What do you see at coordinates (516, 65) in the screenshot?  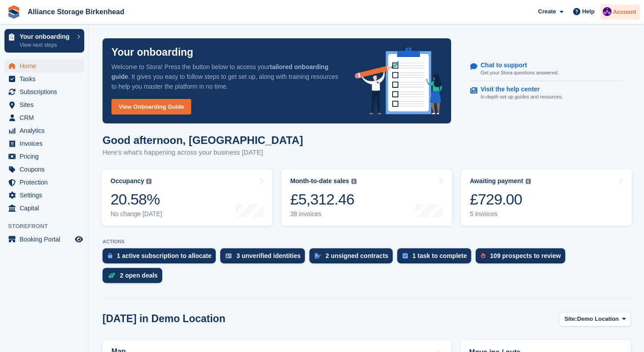 I see `p: Chat to support` at bounding box center [516, 65].